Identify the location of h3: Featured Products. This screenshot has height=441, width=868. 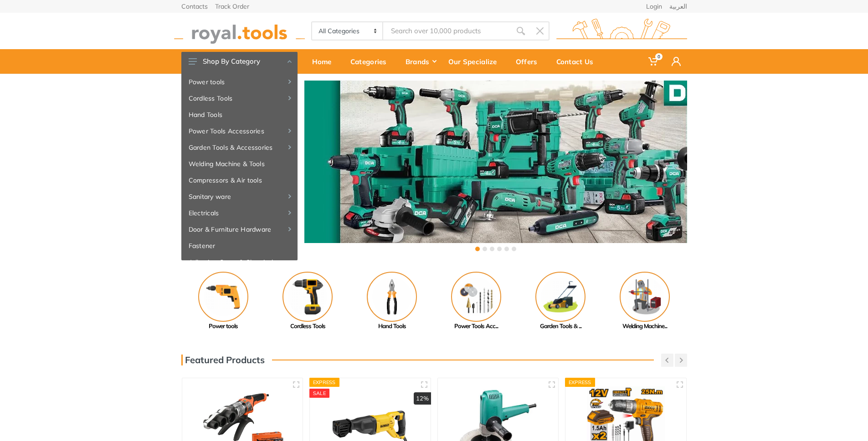
(223, 360).